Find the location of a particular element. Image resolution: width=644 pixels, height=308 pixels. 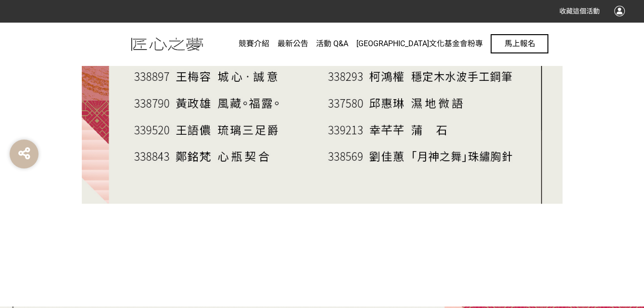

a: 活動 Q&A is located at coordinates (332, 44).